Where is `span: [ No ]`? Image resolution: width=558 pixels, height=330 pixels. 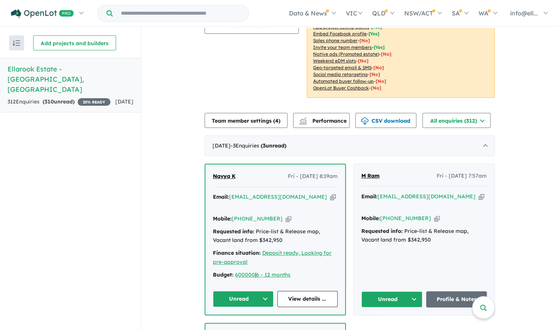
span: [ No ] is located at coordinates (365, 40).